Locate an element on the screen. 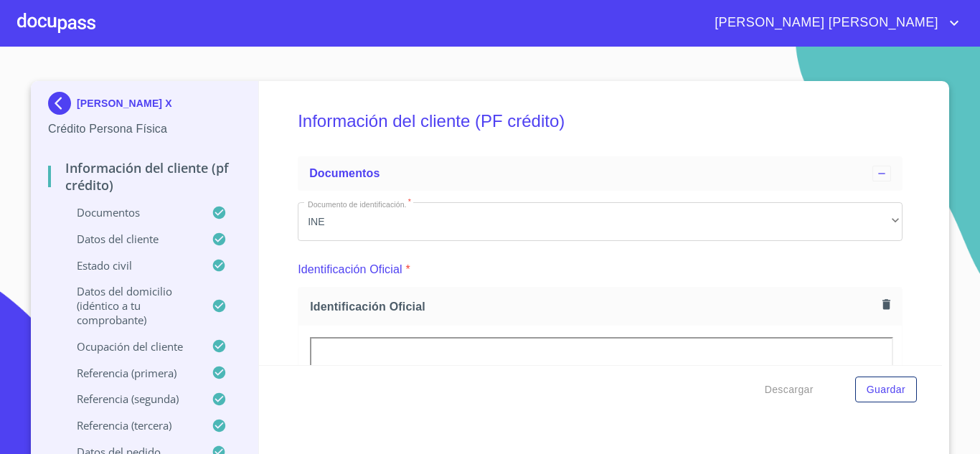 This screenshot has width=980, height=454. p: Ocupación del Cliente is located at coordinates (130, 346).